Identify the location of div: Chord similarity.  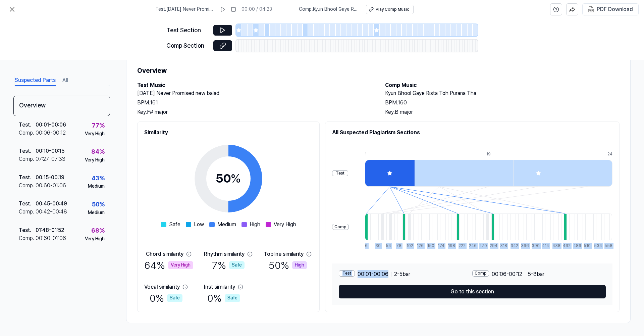
(165, 254).